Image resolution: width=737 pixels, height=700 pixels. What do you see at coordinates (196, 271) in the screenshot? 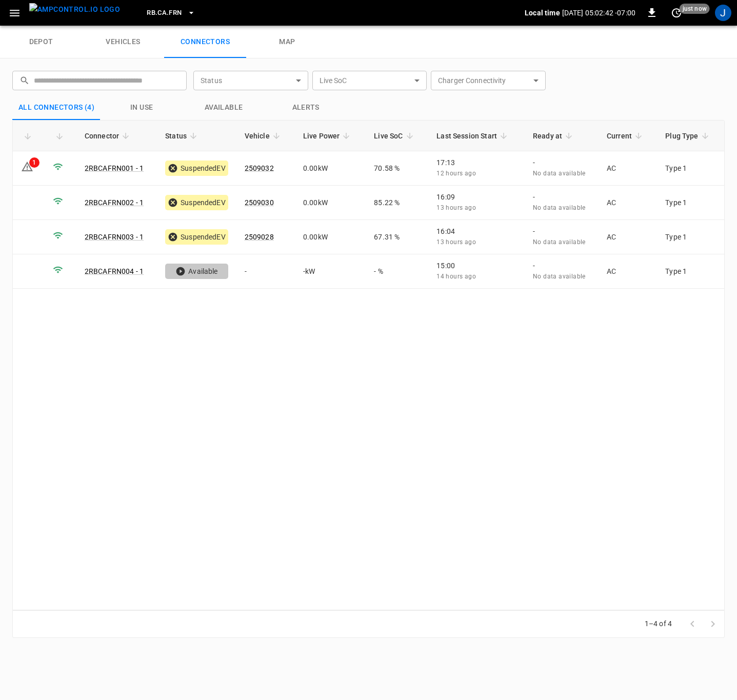
I see `div: Available` at bounding box center [196, 271].